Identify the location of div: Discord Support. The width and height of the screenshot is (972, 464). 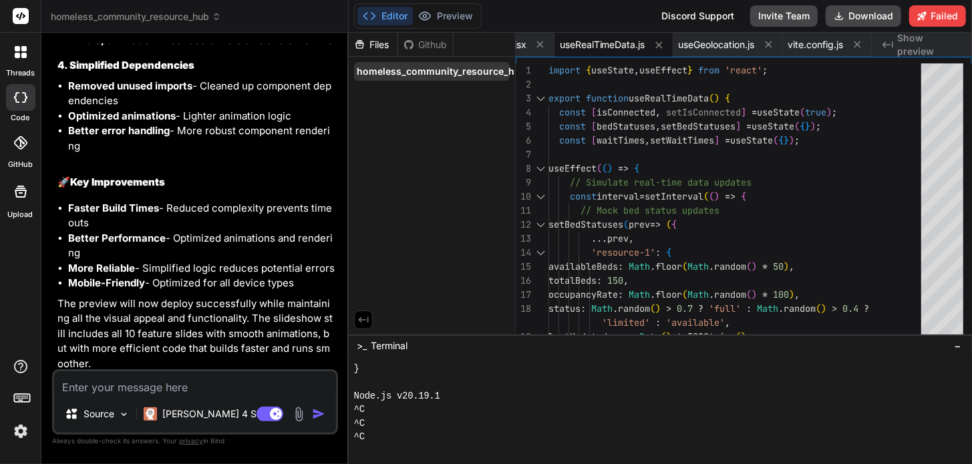
(698, 16).